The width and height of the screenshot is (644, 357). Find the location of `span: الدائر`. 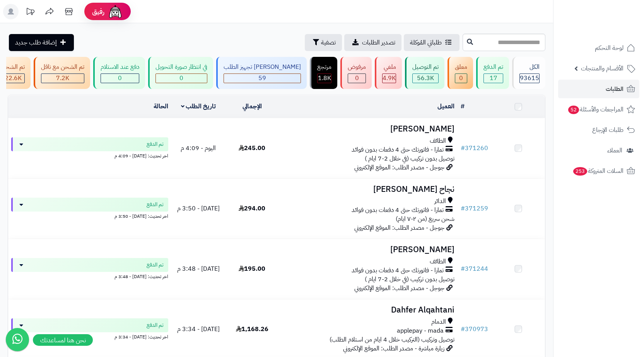

span: الدائر is located at coordinates (441, 201).